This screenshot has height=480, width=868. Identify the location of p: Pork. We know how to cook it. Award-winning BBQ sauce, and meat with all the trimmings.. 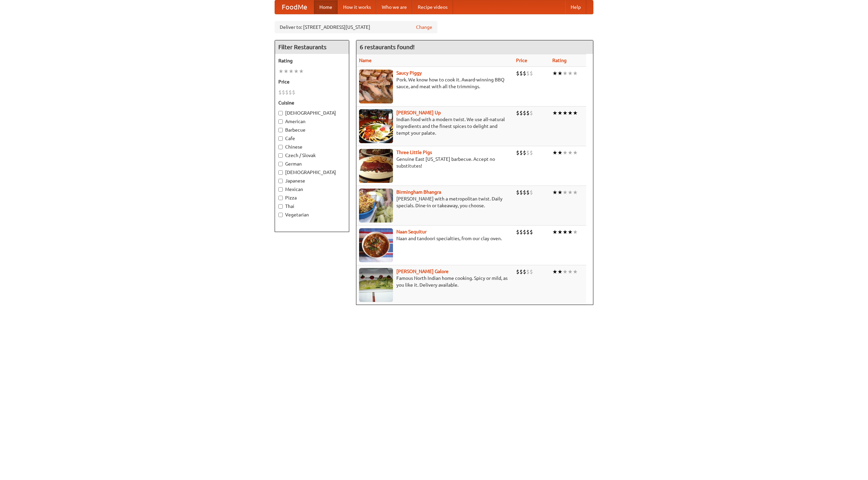
(435, 83).